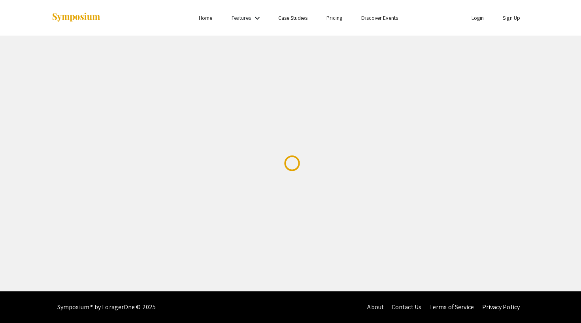 Image resolution: width=581 pixels, height=323 pixels. Describe the element at coordinates (206, 18) in the screenshot. I see `a: Home` at that location.